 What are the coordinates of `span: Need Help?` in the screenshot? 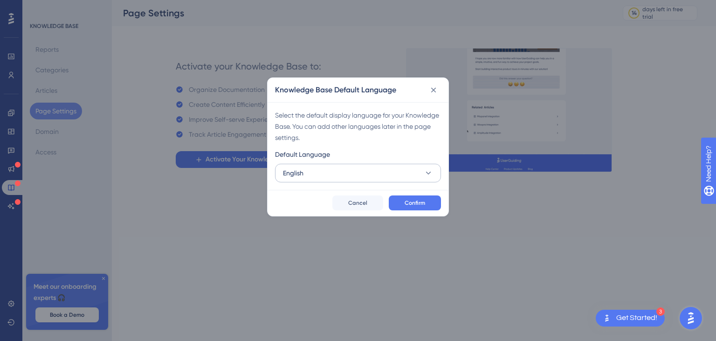 It's located at (40, 8).